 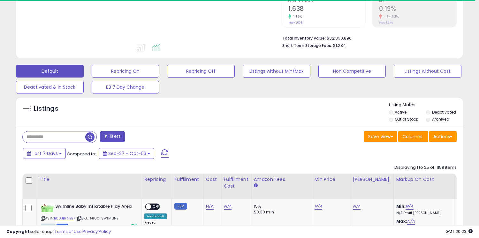 What do you see at coordinates (459, 232) in the screenshot?
I see `span: 2025-10-11 20:23 GMT` at bounding box center [459, 232].